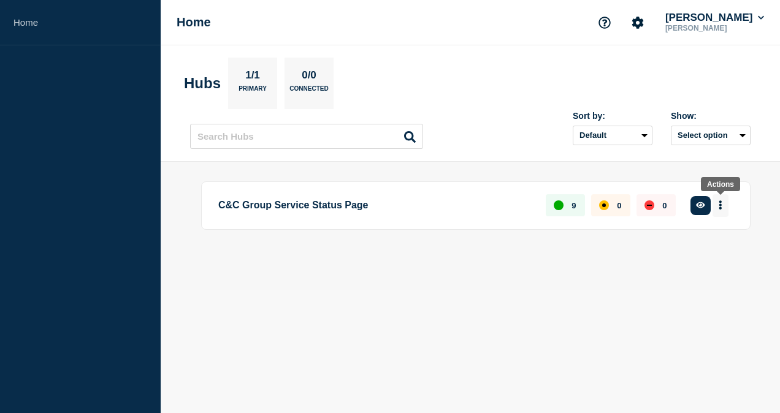  Describe the element at coordinates (375, 205) in the screenshot. I see `p: C&C Group Service Status Page` at that location.